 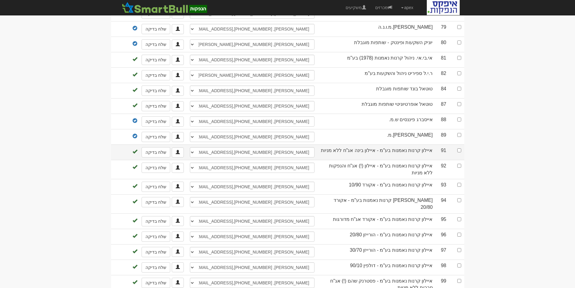 I want to click on td: 87, so click(x=442, y=106).